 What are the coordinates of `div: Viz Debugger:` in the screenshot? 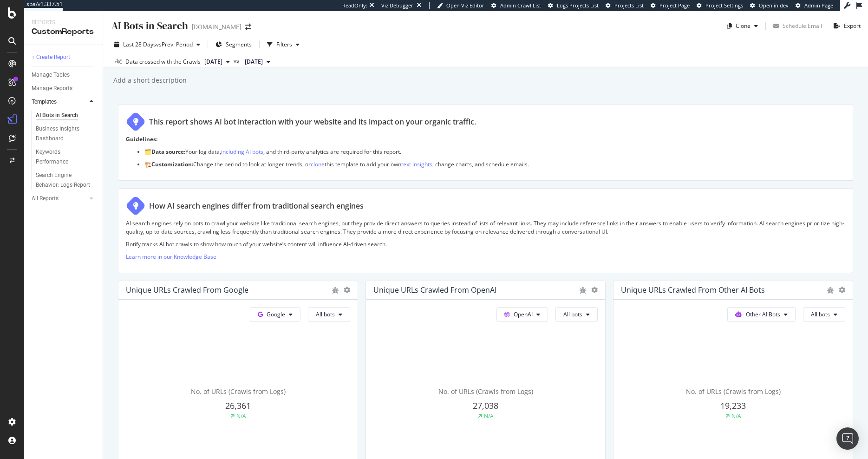 It's located at (398, 6).